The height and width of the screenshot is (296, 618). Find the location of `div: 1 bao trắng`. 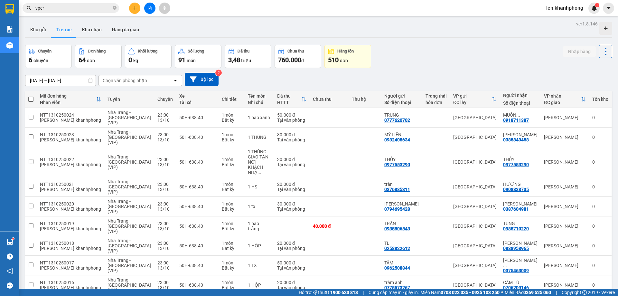

div: 1 bao trắng is located at coordinates (259, 226).